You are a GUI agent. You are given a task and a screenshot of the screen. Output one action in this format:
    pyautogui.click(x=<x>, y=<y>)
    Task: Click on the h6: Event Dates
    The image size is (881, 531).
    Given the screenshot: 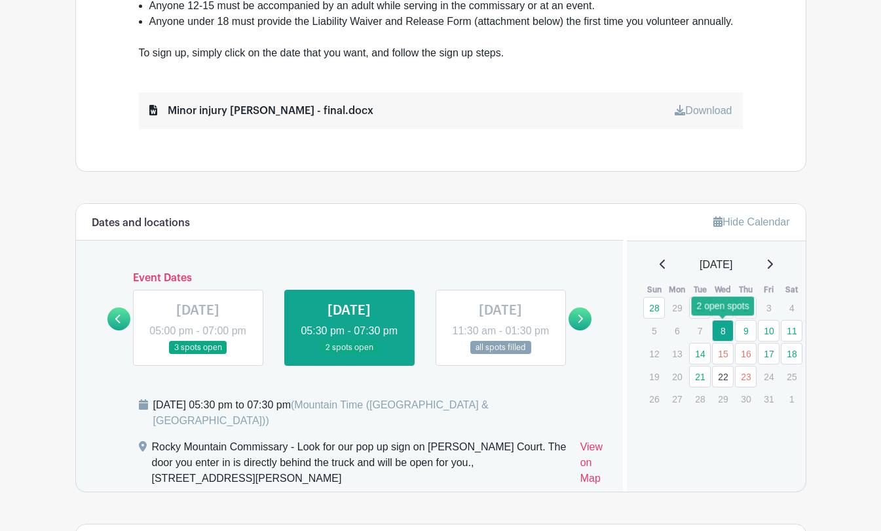 What is the action you would take?
    pyautogui.click(x=350, y=278)
    